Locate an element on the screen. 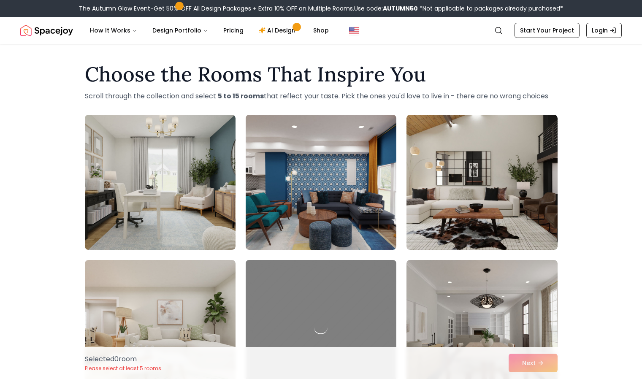  img: Room room-3 is located at coordinates (482, 182).